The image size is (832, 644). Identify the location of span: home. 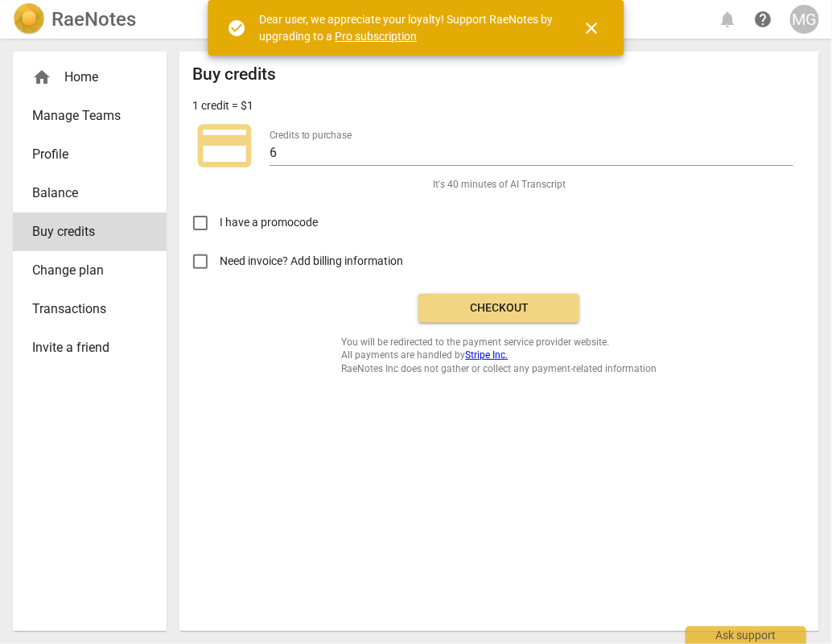
(42, 77).